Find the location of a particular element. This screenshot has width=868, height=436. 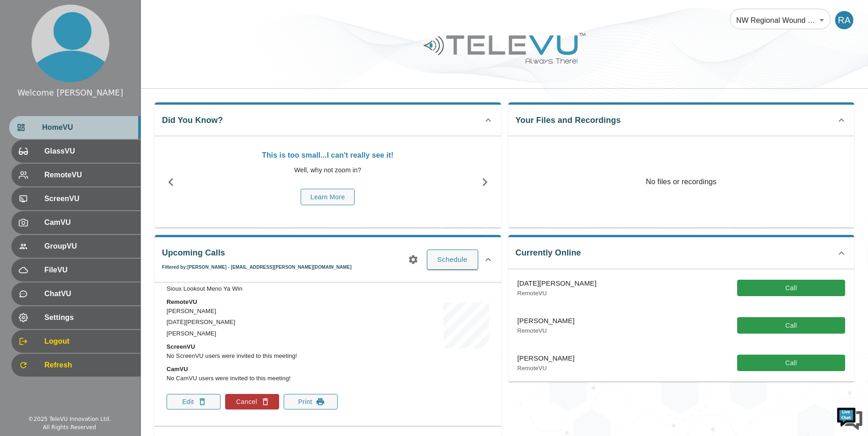

img: Chat Widget is located at coordinates (850, 418).